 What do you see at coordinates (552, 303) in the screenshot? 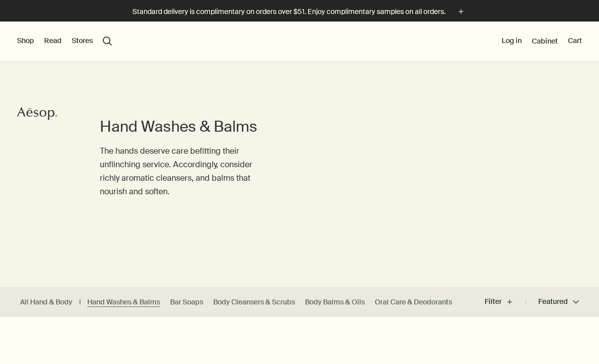
I see `button: Featured` at bounding box center [552, 303].